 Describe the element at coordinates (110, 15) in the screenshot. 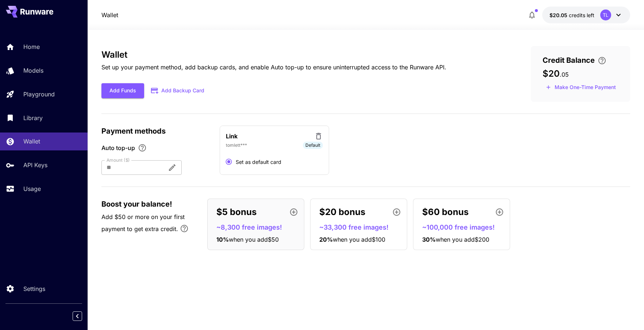

I see `nav: breadcrumb` at that location.